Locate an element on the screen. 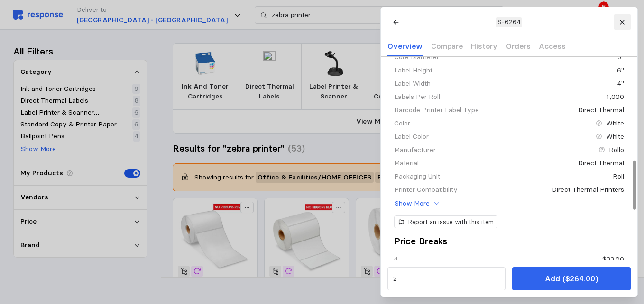  p: Add ($264.00) is located at coordinates (571, 278).